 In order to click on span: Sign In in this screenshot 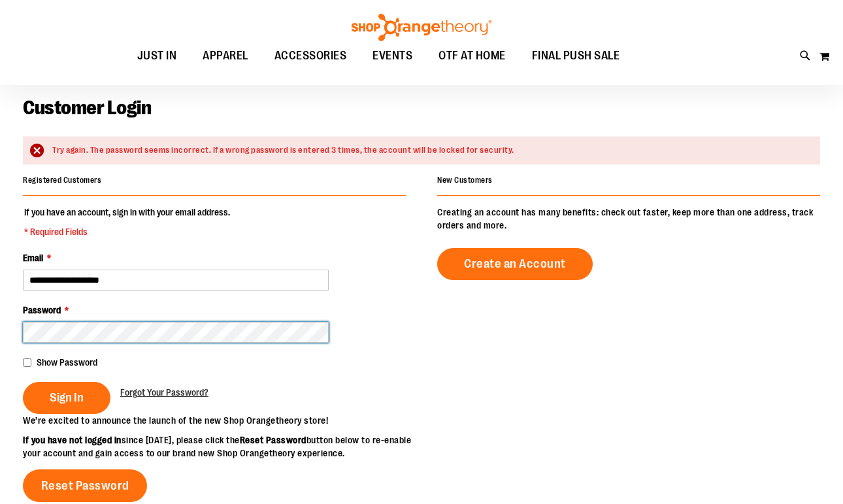, I will do `click(67, 398)`.